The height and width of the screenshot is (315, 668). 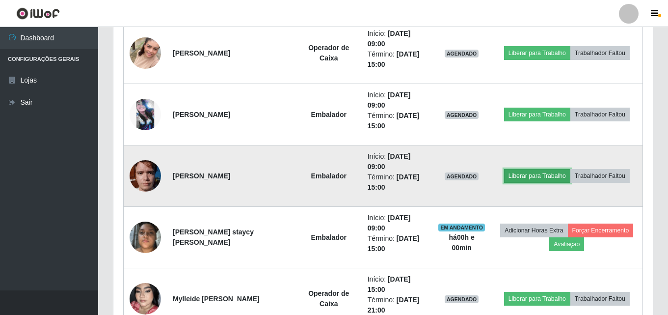 I want to click on img: CoreUI Logo, so click(x=38, y=13).